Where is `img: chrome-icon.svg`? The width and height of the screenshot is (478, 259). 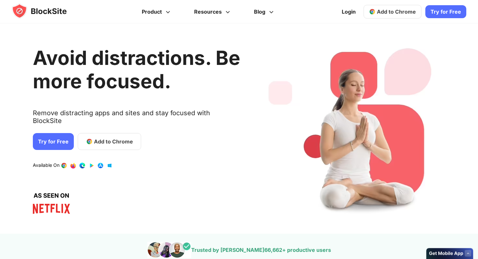 img: chrome-icon.svg is located at coordinates (372, 12).